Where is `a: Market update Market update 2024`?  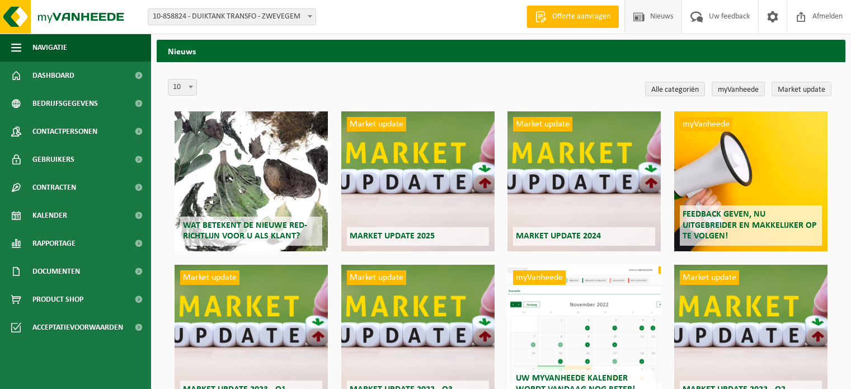 a: Market update Market update 2024 is located at coordinates (584, 181).